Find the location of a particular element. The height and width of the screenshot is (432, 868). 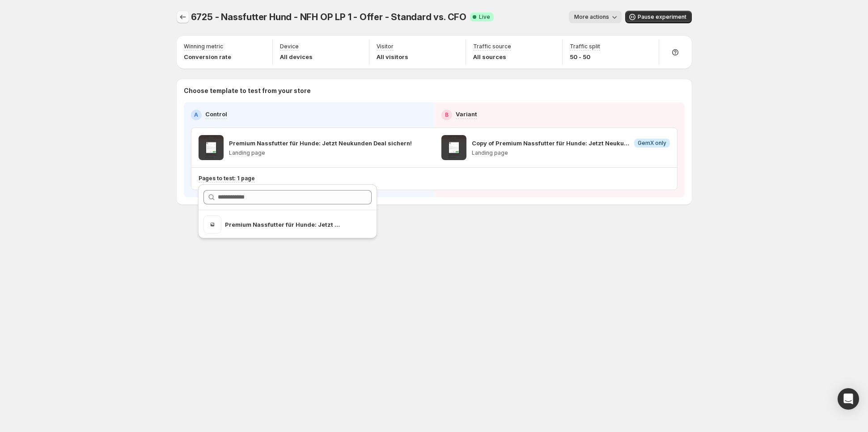

span: Pause experiment is located at coordinates (662, 17).